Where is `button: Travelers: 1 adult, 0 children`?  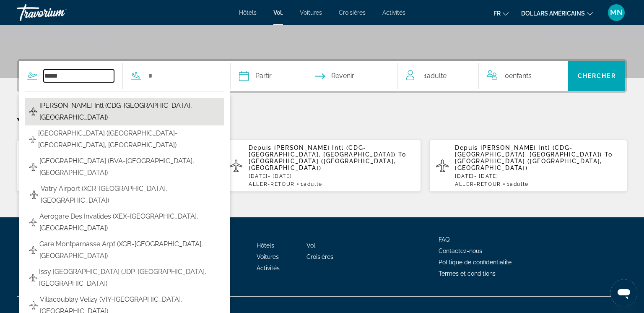 button: Travelers: 1 adult, 0 children is located at coordinates (483, 76).